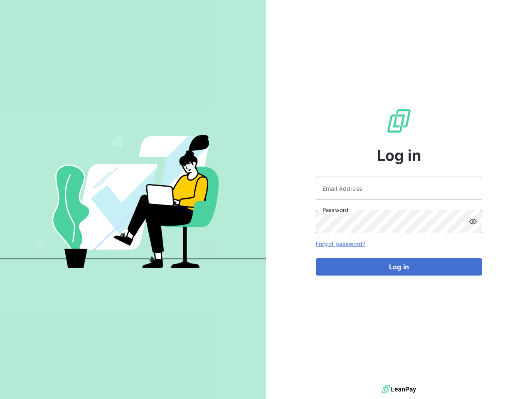  What do you see at coordinates (399, 390) in the screenshot?
I see `img: logo` at bounding box center [399, 390].